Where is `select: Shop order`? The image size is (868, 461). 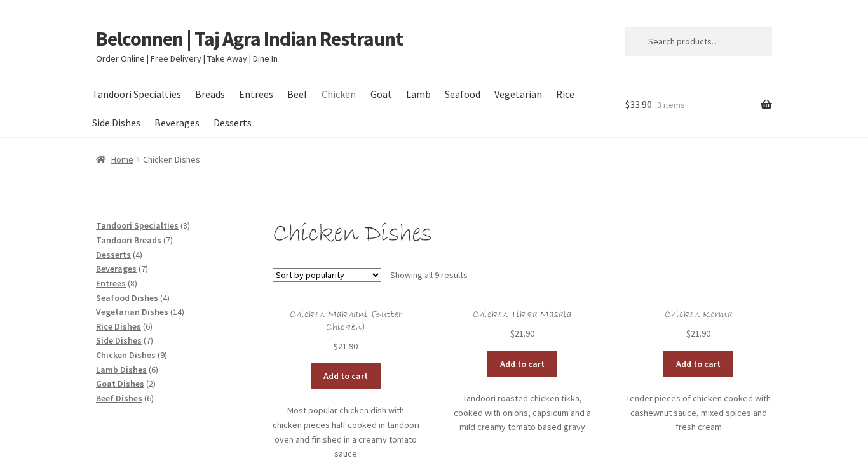 select: Shop order is located at coordinates (326, 275).